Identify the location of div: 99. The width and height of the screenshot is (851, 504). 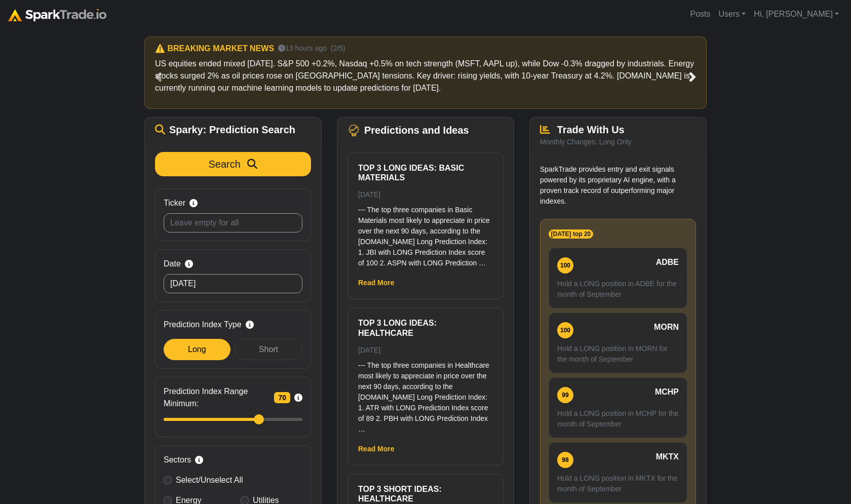
(566, 395).